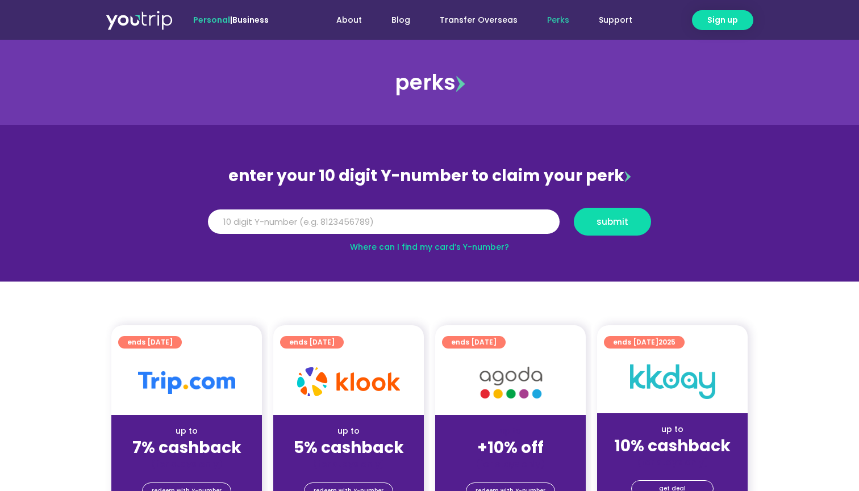 The image size is (859, 491). I want to click on nav: Menu, so click(473, 20).